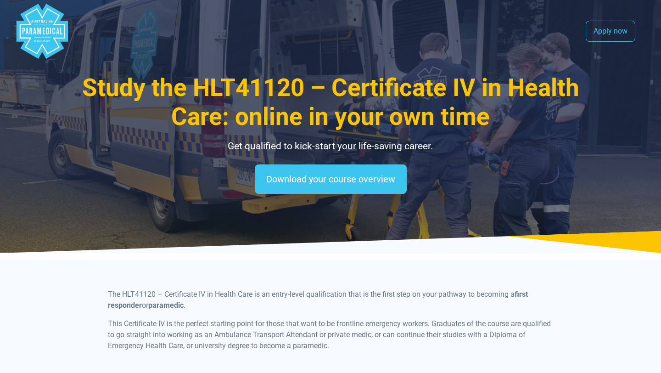 This screenshot has height=373, width=661. Describe the element at coordinates (330, 102) in the screenshot. I see `span: Study the HLT41120 – Certificate IV in Health Care: online in your own time` at that location.